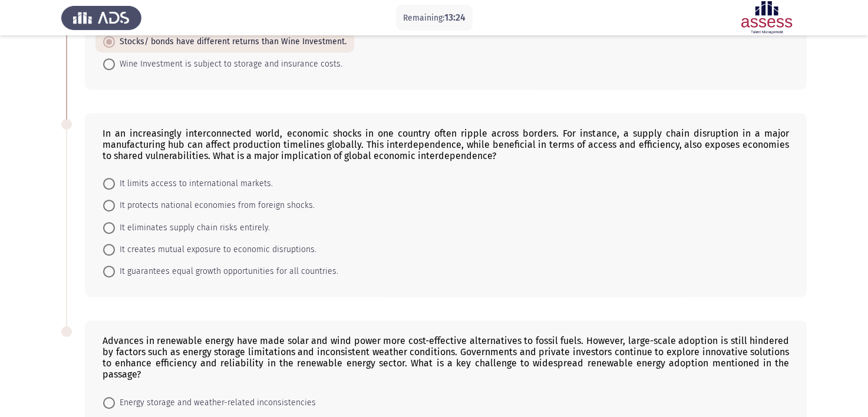 The width and height of the screenshot is (868, 417). Describe the element at coordinates (446, 145) in the screenshot. I see `div: In an increasingly interconnected world, economic shocks in one country often ripple across borde...` at that location.